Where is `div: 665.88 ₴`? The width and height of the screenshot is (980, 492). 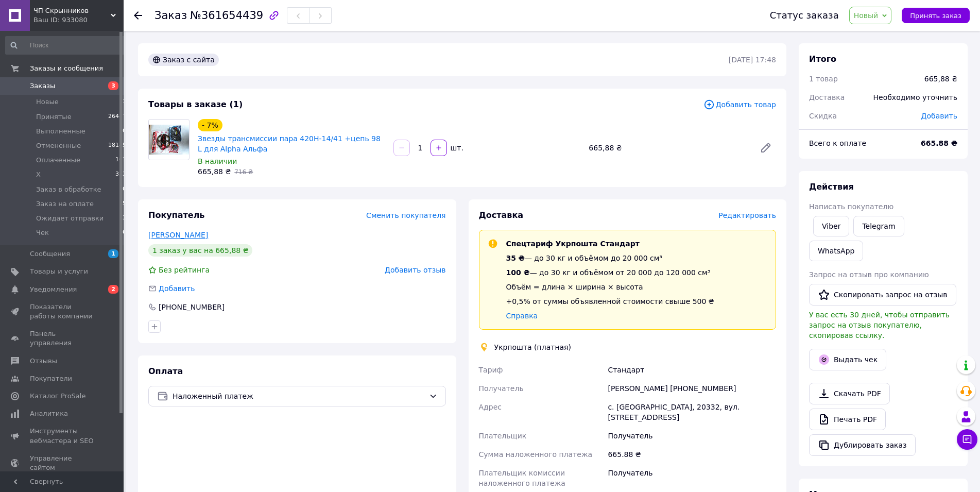
div: 665.88 ₴ is located at coordinates (692, 454).